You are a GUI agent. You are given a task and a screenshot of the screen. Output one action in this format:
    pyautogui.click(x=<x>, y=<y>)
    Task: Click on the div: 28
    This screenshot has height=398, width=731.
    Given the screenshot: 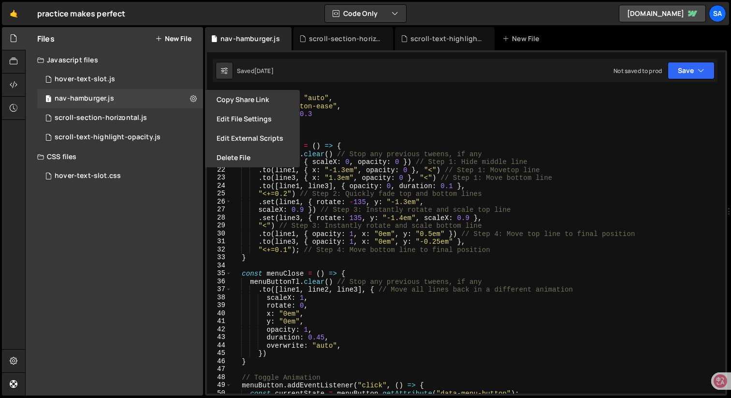 What is the action you would take?
    pyautogui.click(x=219, y=217)
    